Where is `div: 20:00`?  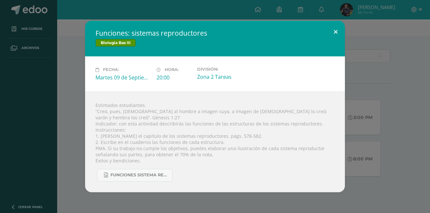
div: 20:00 is located at coordinates (174, 78).